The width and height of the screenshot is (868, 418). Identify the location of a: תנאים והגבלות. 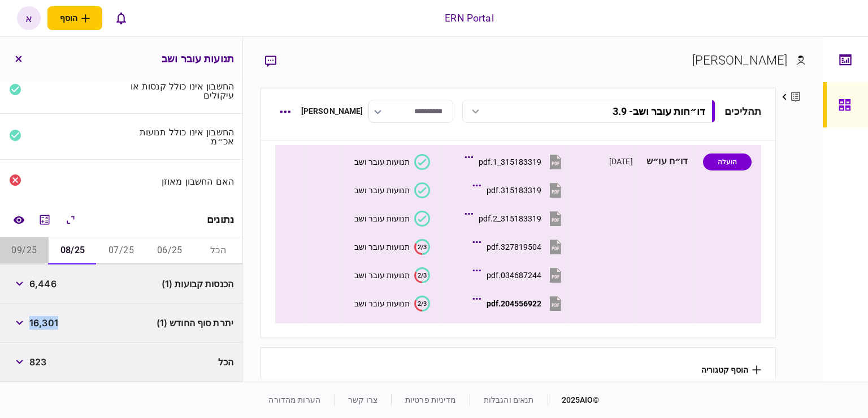
(509, 400).